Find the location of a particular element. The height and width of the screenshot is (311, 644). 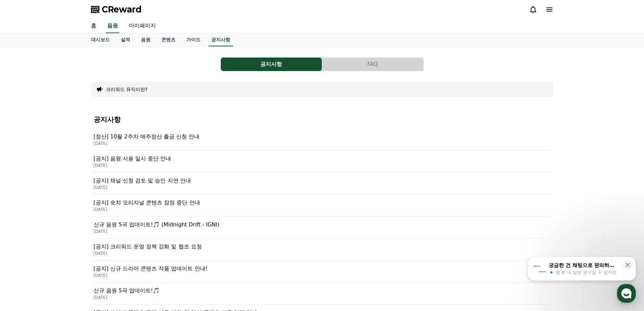

p: [공지] 크리워드 운영 정책 강화 및 협조 요청 is located at coordinates (322, 246).